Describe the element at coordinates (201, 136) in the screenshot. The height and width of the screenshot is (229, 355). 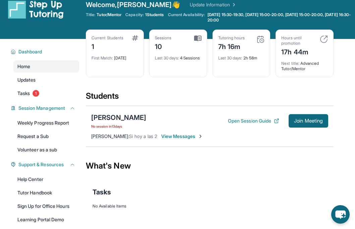
I see `img: Chevron-Right` at that location.